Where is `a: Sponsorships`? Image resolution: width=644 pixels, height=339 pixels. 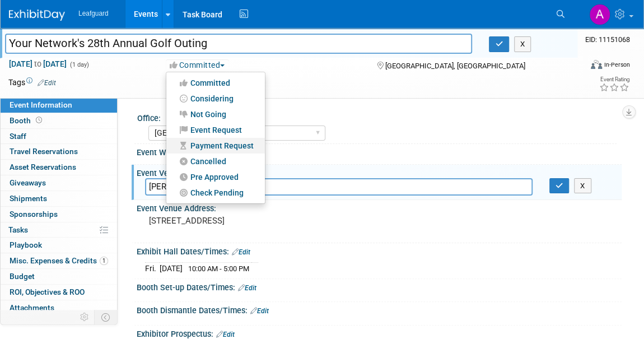
a: Sponsorships is located at coordinates (59, 214).